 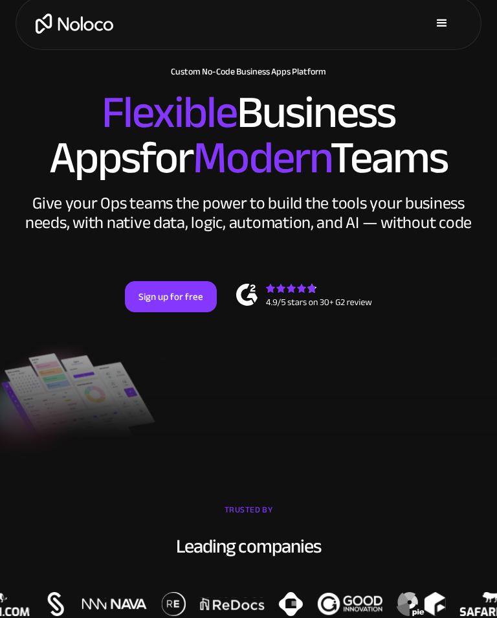 I want to click on h2: Business Apps for Teams, so click(x=249, y=135).